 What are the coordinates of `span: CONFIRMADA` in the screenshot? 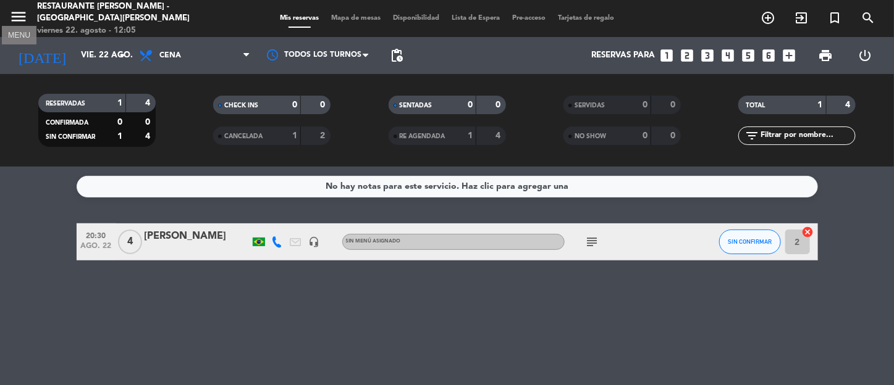 It's located at (67, 123).